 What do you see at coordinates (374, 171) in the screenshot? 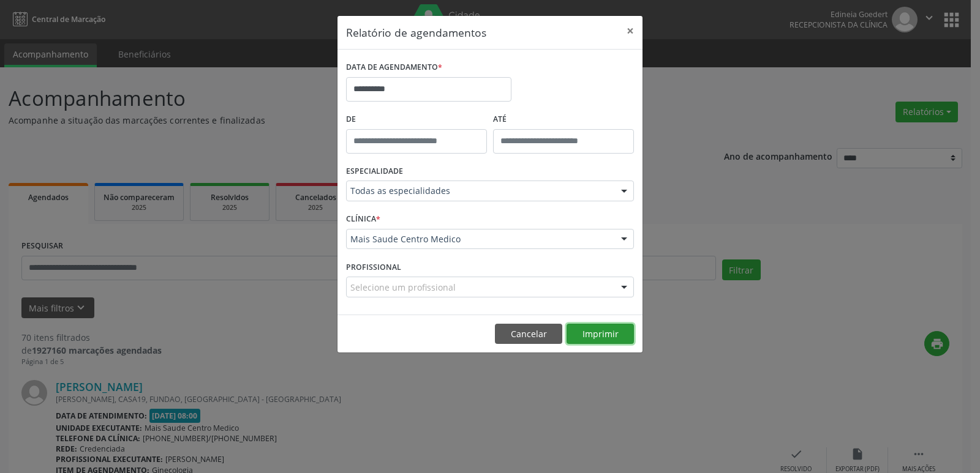
I see `label: ESPECIALIDADE` at bounding box center [374, 171].